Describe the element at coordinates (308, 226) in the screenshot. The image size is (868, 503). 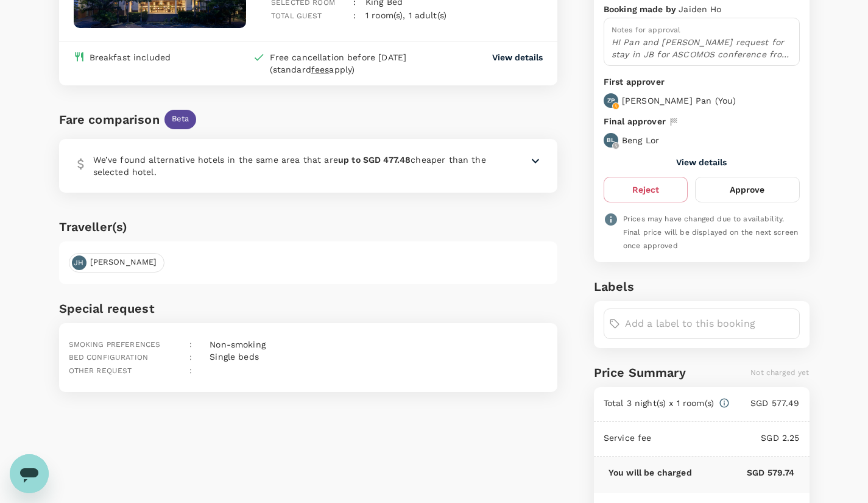
I see `h6: Traveller(s)` at that location.